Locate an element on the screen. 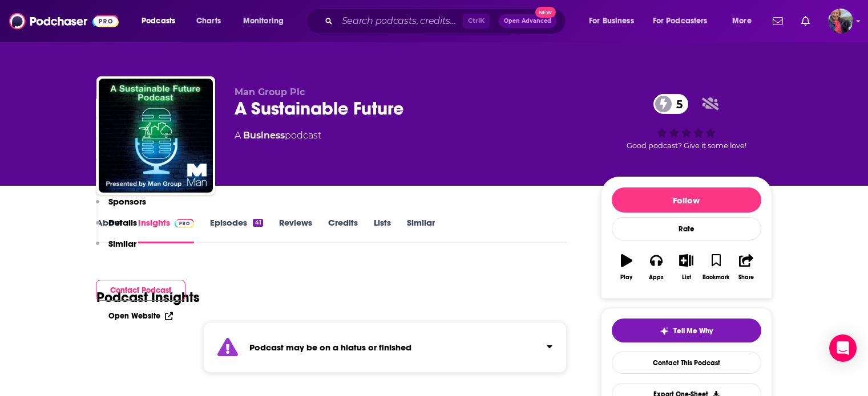  div: A podcast is located at coordinates (278, 136).